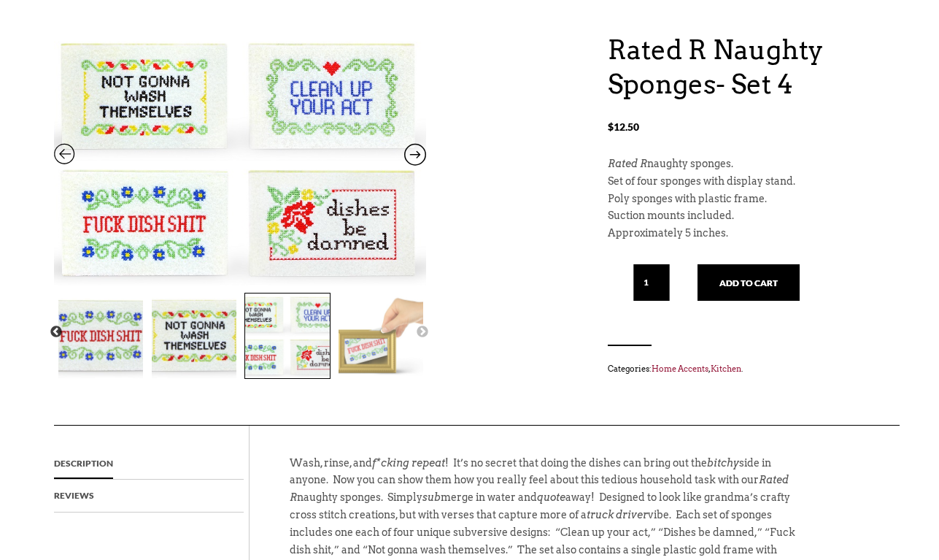  I want to click on em: sub, so click(431, 497).